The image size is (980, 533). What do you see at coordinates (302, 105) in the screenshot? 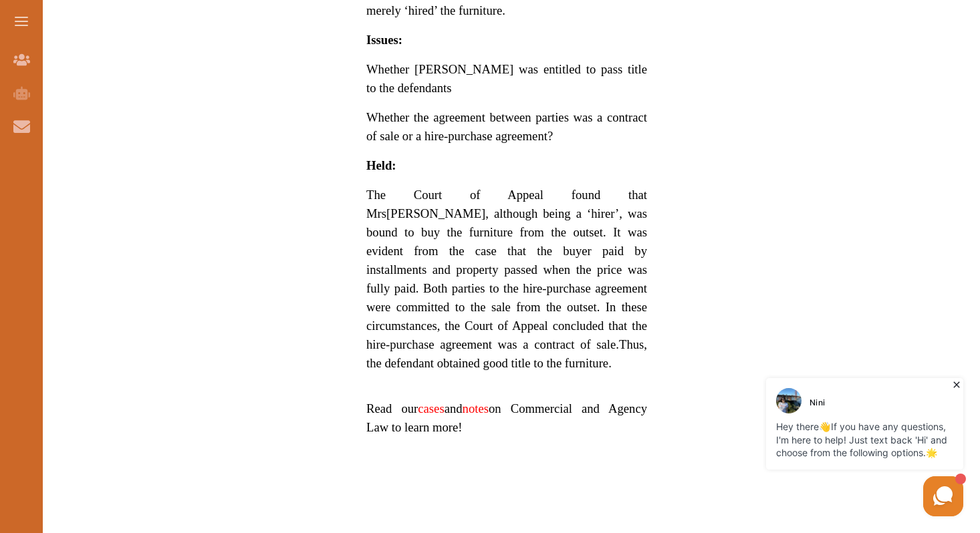
I see `i: 1` at bounding box center [302, 105].